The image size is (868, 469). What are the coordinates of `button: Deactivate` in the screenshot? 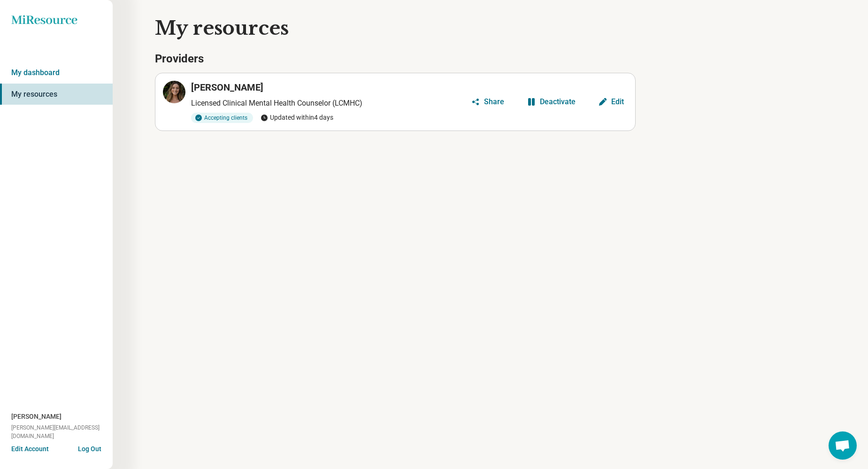 It's located at (551, 102).